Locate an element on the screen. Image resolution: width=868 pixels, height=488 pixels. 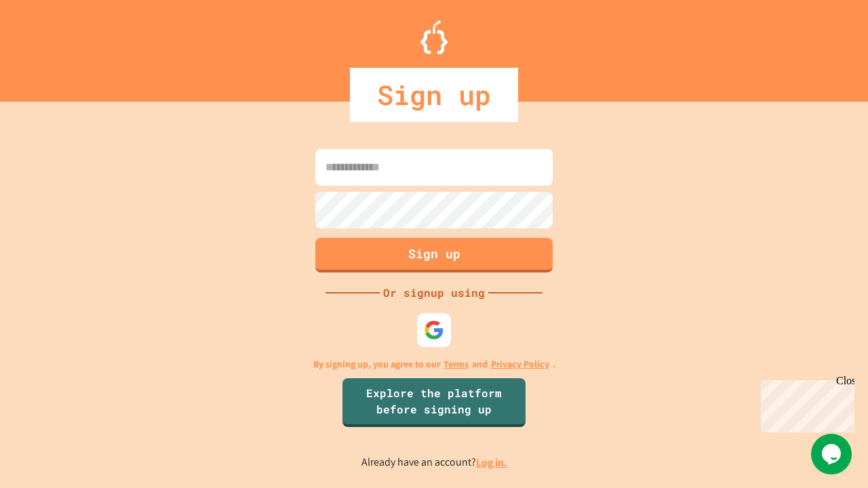
button: Sign up is located at coordinates (434, 255).